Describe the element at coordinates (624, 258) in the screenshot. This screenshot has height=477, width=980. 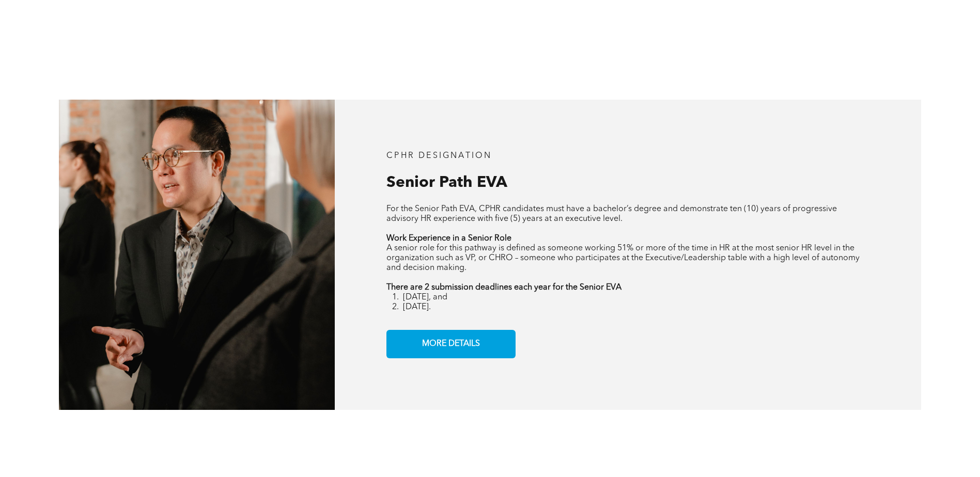
I see `span: A senior role for this pathway is defined as someone working 51% or more of the time in HR at the...` at that location.